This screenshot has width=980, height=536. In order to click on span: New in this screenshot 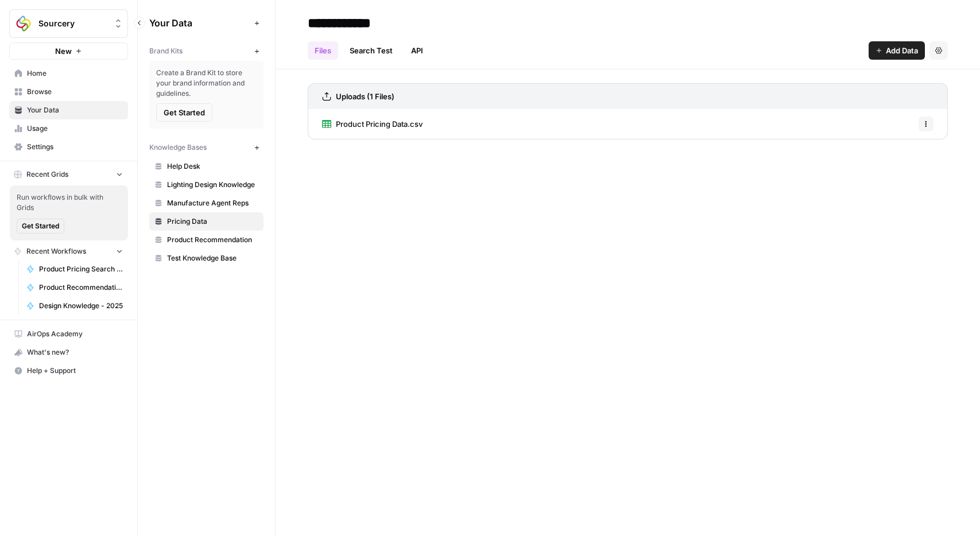, I will do `click(63, 51)`.